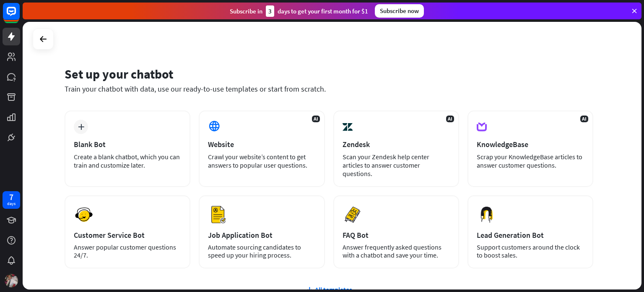 The image size is (644, 292). I want to click on div: Answer popular customer questions 24/7., so click(127, 251).